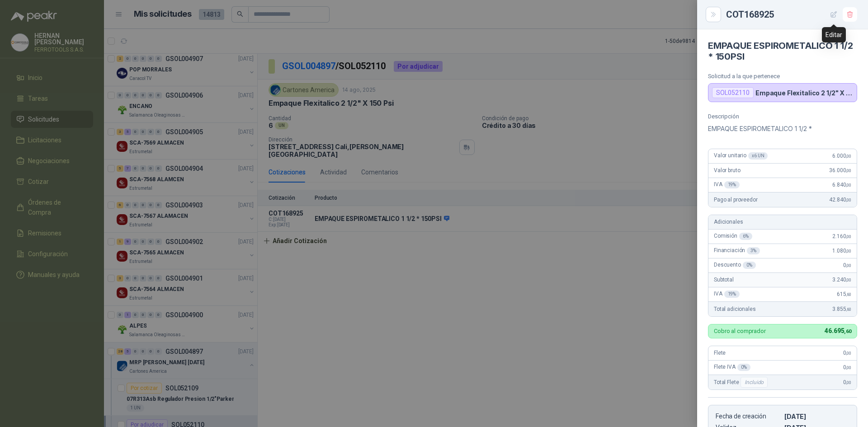 The width and height of the screenshot is (868, 427). I want to click on p: Cobro al comprador, so click(740, 331).